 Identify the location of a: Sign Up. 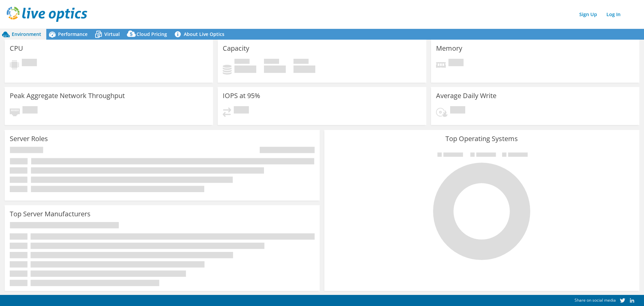
(588, 14).